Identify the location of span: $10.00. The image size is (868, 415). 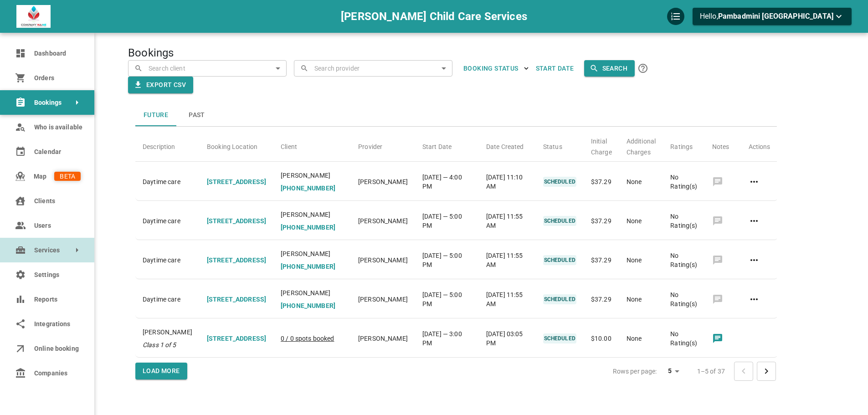
(601, 338).